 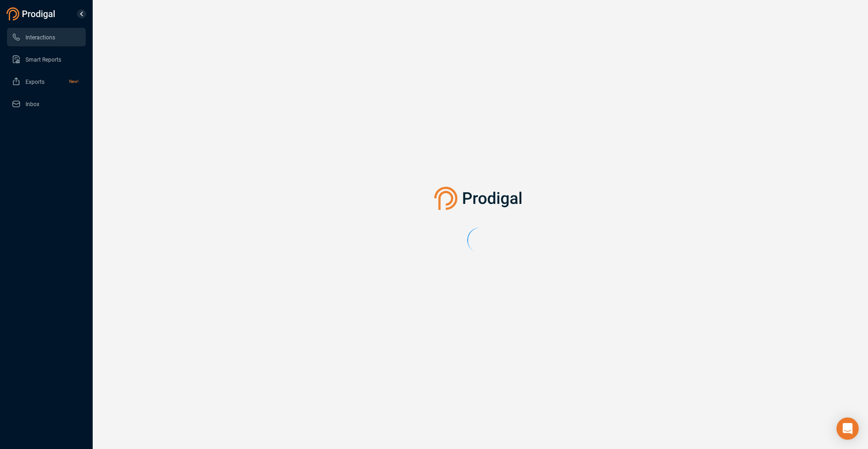 I want to click on span: Interactions, so click(x=40, y=37).